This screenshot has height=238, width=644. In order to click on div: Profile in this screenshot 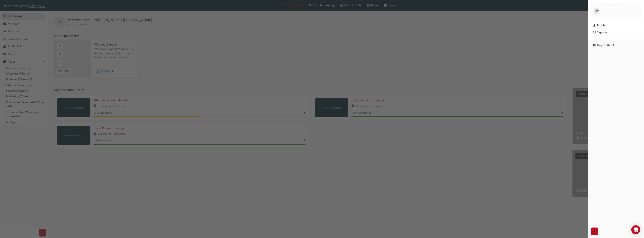, I will do `click(601, 25)`.